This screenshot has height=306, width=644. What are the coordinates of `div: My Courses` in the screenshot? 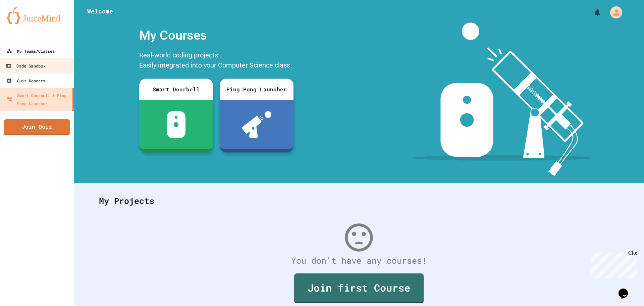 It's located at (216, 35).